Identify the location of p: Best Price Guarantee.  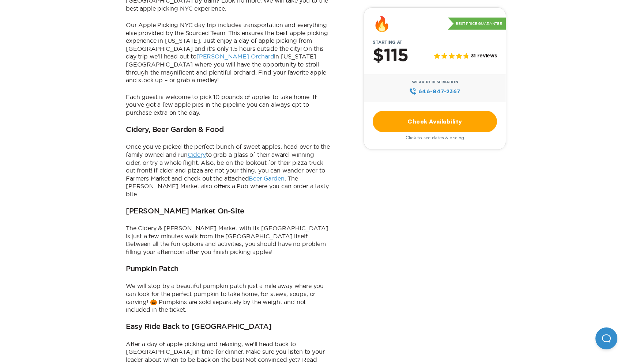
(477, 24).